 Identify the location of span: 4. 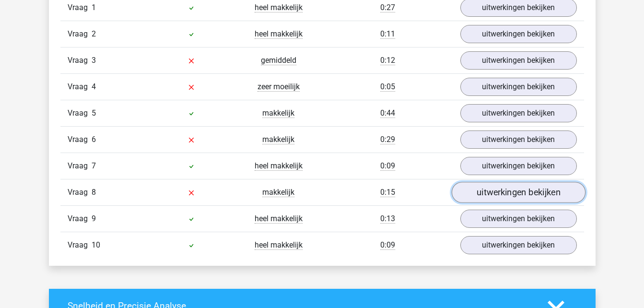
(94, 86).